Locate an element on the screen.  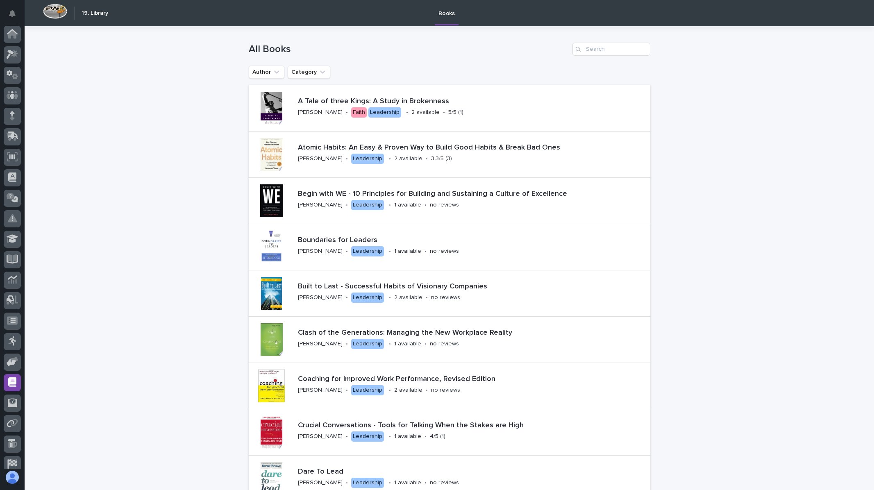
p: 4/5 (1) is located at coordinates (438, 436).